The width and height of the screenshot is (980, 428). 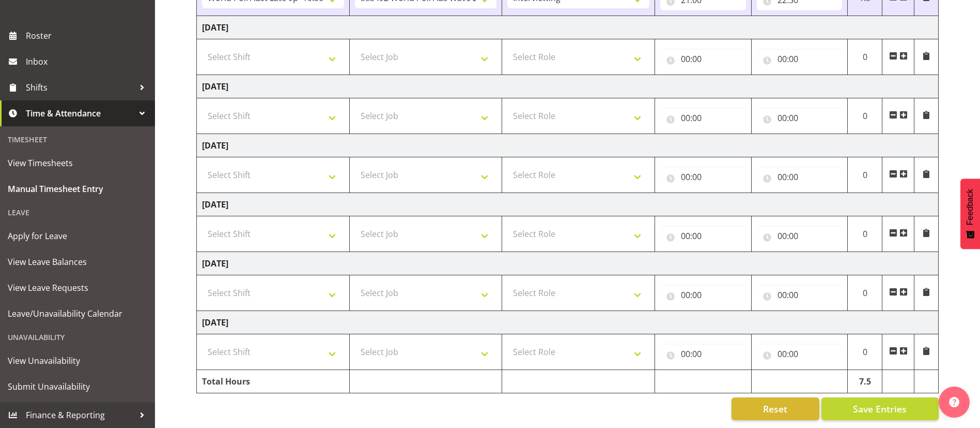 I want to click on span: Apply for Leave, so click(x=78, y=236).